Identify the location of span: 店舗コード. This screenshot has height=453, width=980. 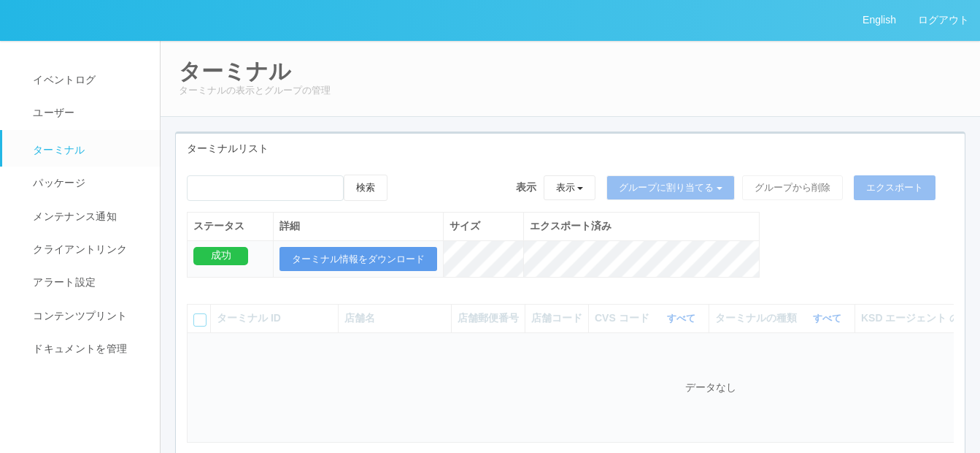
(557, 317).